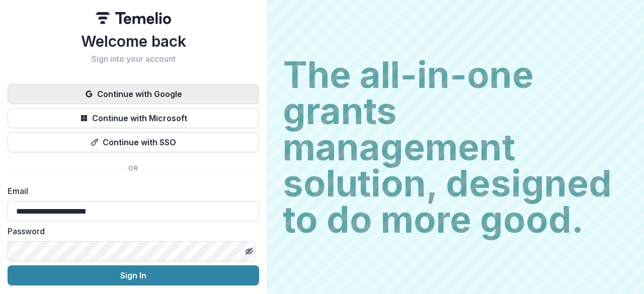 Image resolution: width=644 pixels, height=294 pixels. What do you see at coordinates (133, 42) in the screenshot?
I see `h1: Welcome back` at bounding box center [133, 42].